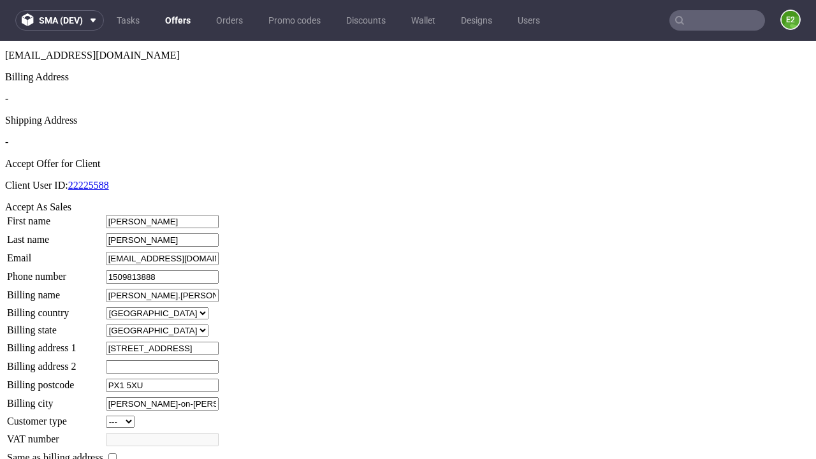 This screenshot has width=816, height=459. Describe the element at coordinates (89, 144) in the screenshot. I see `a: 22225588` at that location.